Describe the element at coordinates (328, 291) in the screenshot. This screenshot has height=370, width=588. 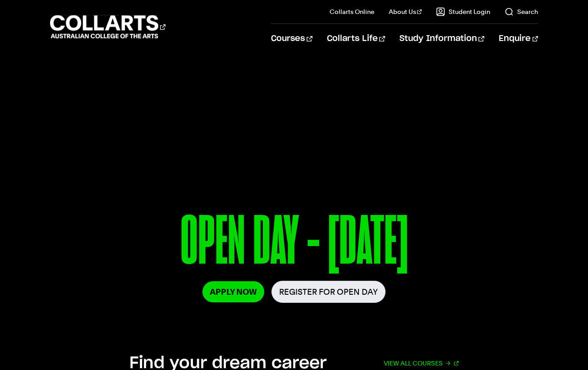
I see `a: Register for Open Day` at that location.